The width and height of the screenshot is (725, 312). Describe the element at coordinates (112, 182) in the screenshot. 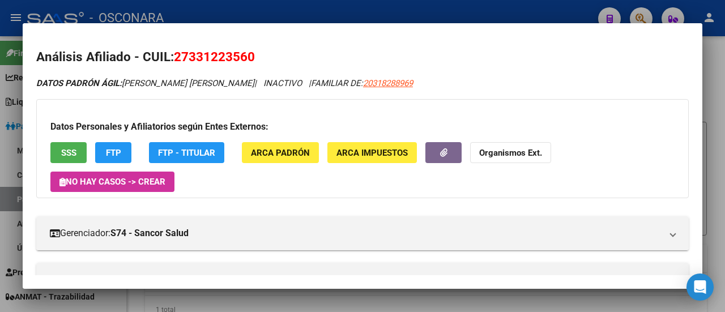

I see `button: No hay casos -> Crear` at that location.